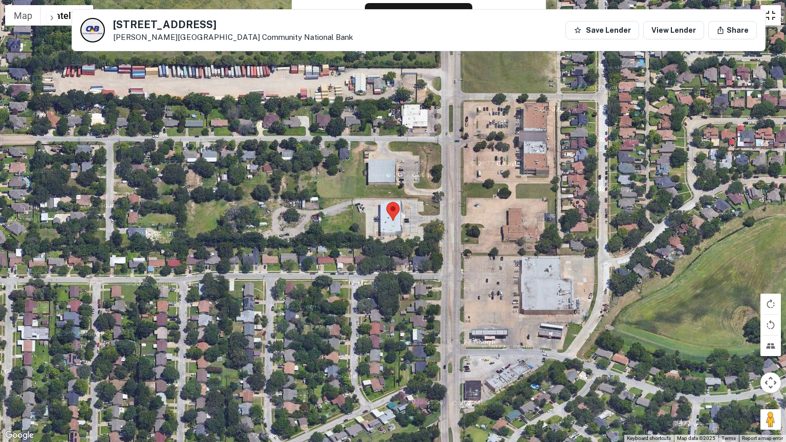 Image resolution: width=786 pixels, height=442 pixels. I want to click on button: Share, so click(732, 30).